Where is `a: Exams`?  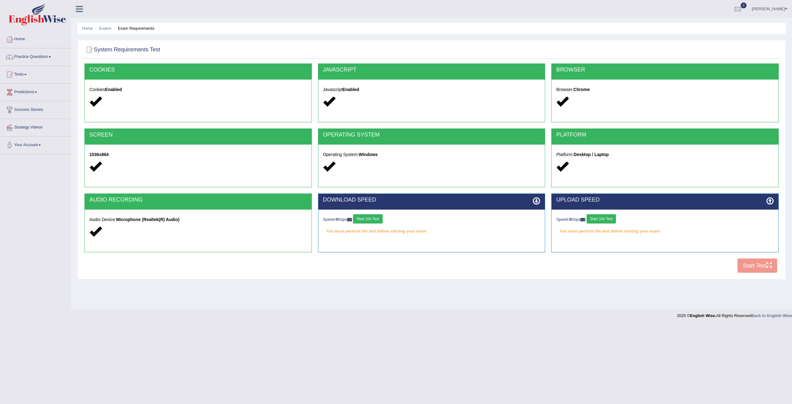 a: Exams is located at coordinates (105, 28).